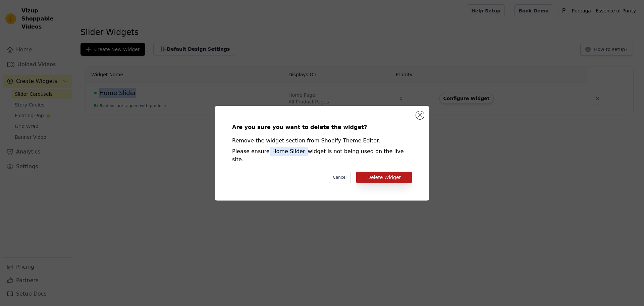 The height and width of the screenshot is (306, 644). I want to click on div: Please ensure widget is not being used on the live site., so click(322, 156).